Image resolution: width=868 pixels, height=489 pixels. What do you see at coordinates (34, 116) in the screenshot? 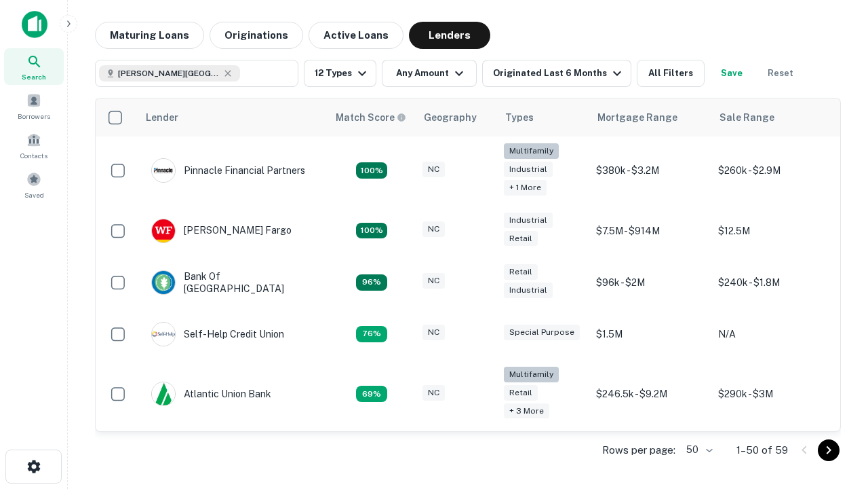
I see `span: Borrowers` at bounding box center [34, 116].